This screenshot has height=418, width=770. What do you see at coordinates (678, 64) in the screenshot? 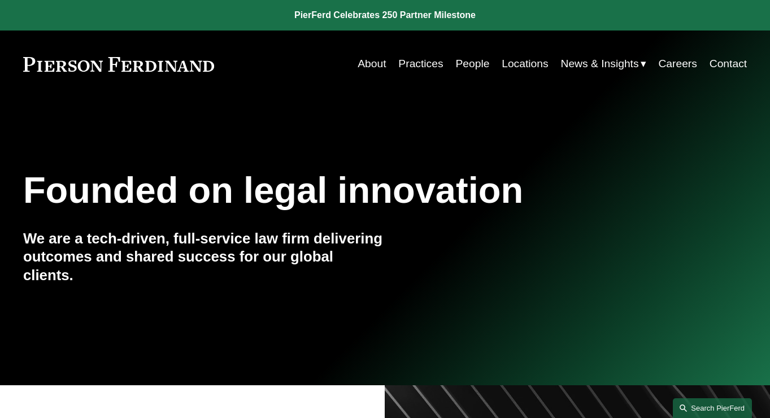
I see `a: Careers` at bounding box center [678, 64].